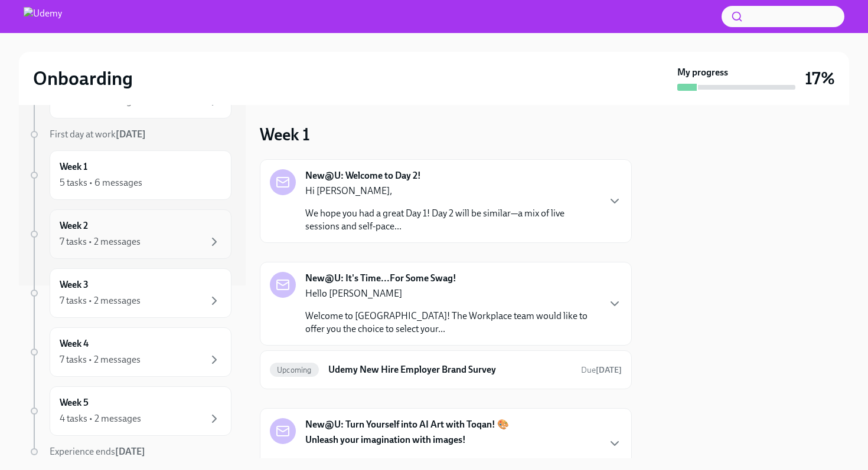 The height and width of the screenshot is (470, 868). I want to click on h6: Week 1, so click(73, 167).